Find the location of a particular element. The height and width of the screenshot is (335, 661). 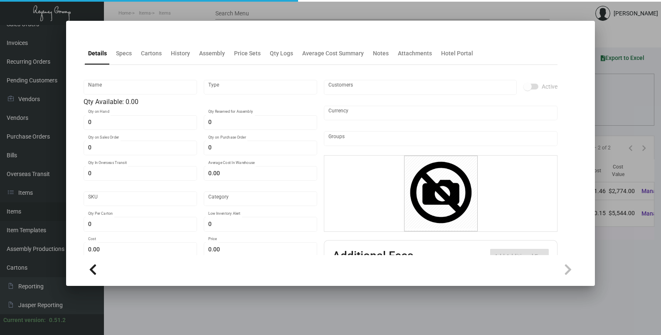

div: Attachments is located at coordinates (415, 53).